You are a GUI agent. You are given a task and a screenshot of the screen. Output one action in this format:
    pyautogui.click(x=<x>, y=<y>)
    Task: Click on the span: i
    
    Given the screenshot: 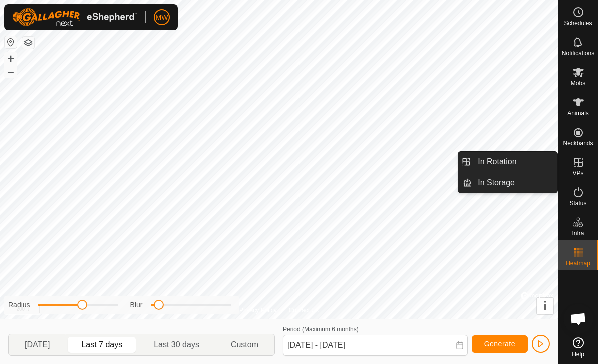 What is the action you would take?
    pyautogui.click(x=545, y=306)
    